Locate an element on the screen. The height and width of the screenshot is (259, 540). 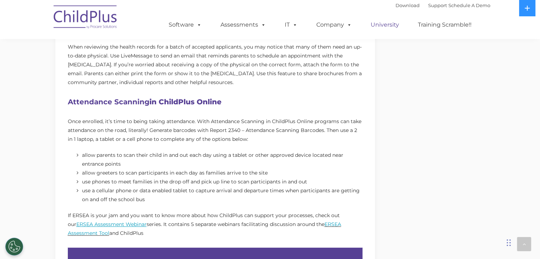
a: Company is located at coordinates (334, 25).